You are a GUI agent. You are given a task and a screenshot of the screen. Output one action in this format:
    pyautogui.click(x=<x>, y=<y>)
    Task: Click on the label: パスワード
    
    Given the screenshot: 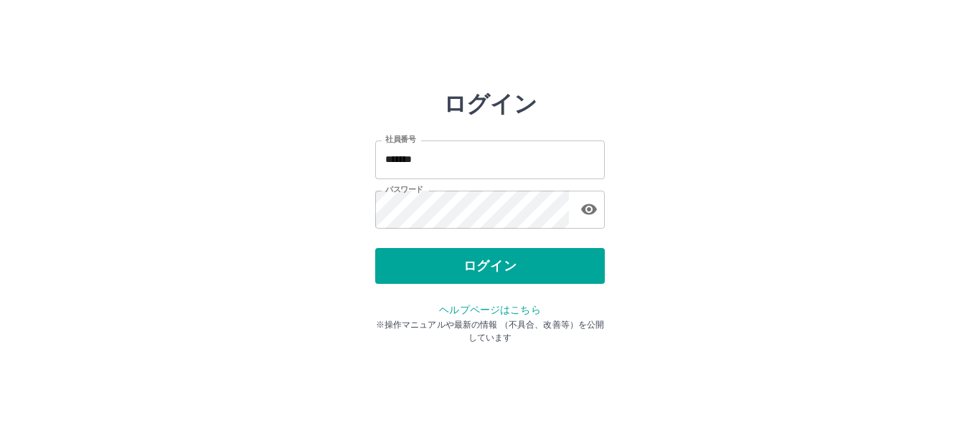 What is the action you would take?
    pyautogui.click(x=404, y=190)
    